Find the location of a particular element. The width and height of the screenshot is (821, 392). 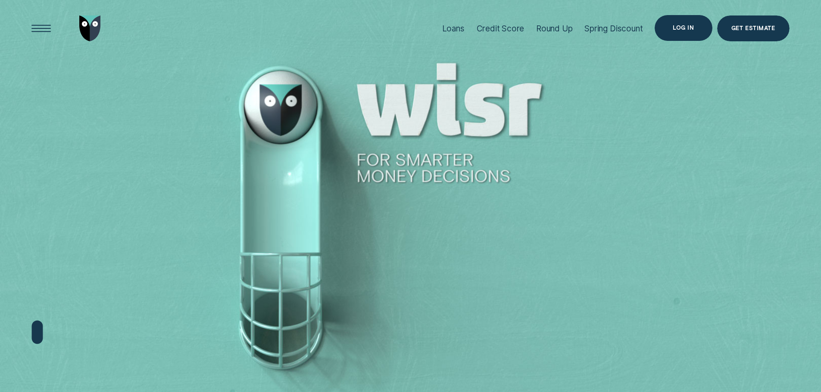

div: Spring Discount is located at coordinates (613, 28).